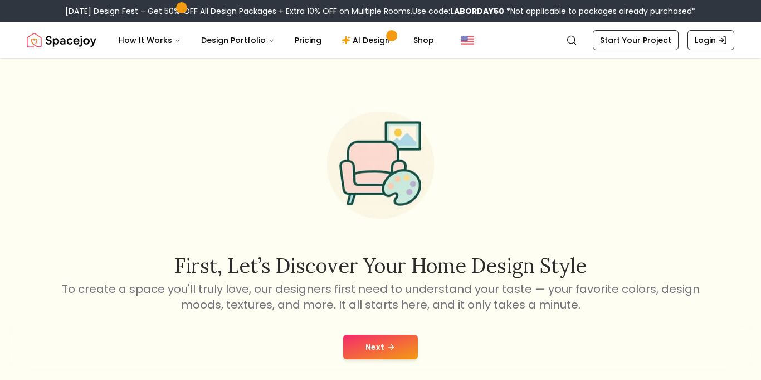  Describe the element at coordinates (711, 40) in the screenshot. I see `a: Login` at that location.